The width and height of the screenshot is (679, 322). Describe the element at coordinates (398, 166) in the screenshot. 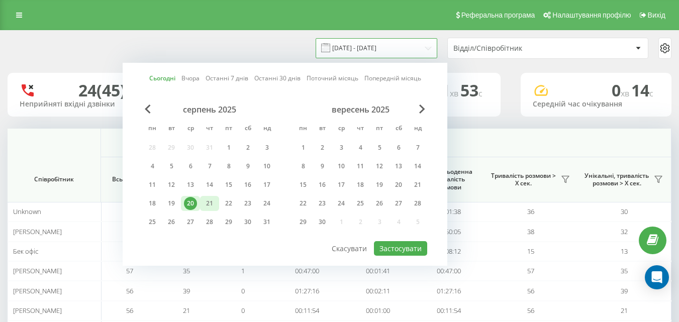

I see `div: сб 13 вер 2025 р.` at that location.